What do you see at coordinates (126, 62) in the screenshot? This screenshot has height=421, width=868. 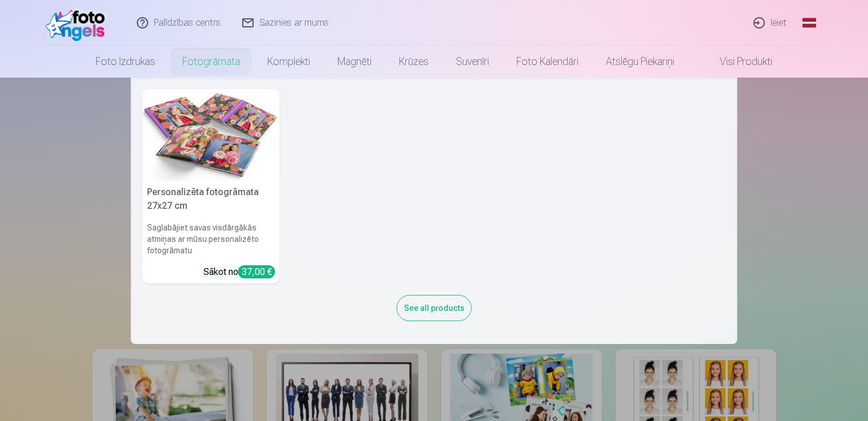 I see `a: Foto izdrukas` at bounding box center [126, 62].